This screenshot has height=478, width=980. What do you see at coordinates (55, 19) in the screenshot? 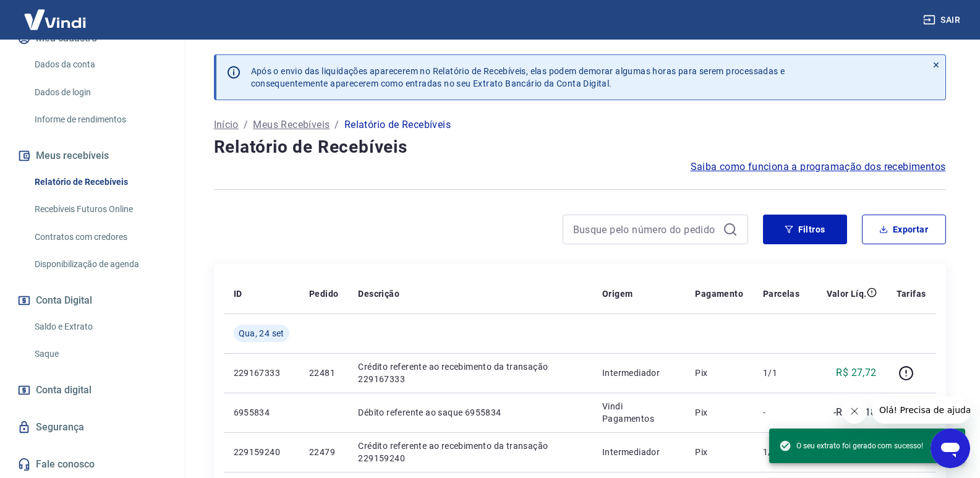
I see `img: Vindi` at bounding box center [55, 19].